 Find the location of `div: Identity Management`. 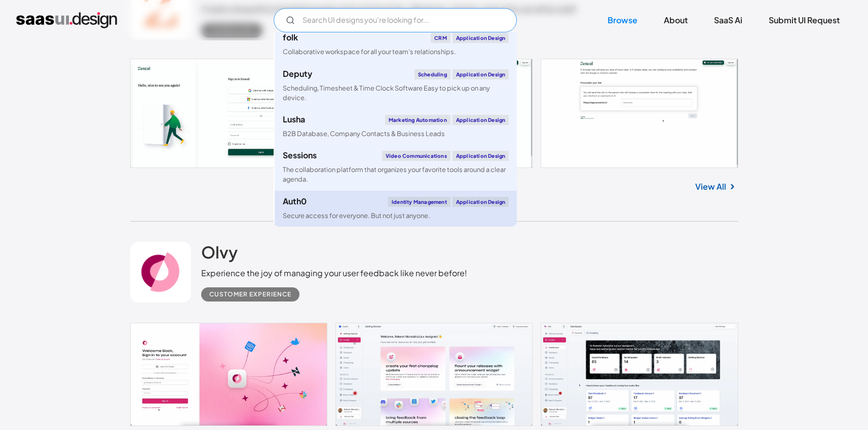

div: Identity Management is located at coordinates (419, 202).